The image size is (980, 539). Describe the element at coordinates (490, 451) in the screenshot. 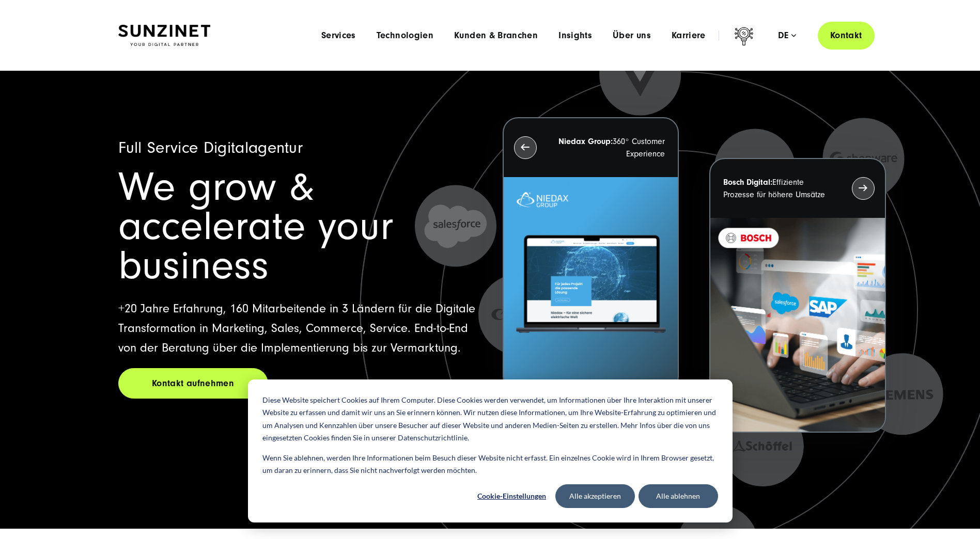

I see `div: Cookie banner` at that location.